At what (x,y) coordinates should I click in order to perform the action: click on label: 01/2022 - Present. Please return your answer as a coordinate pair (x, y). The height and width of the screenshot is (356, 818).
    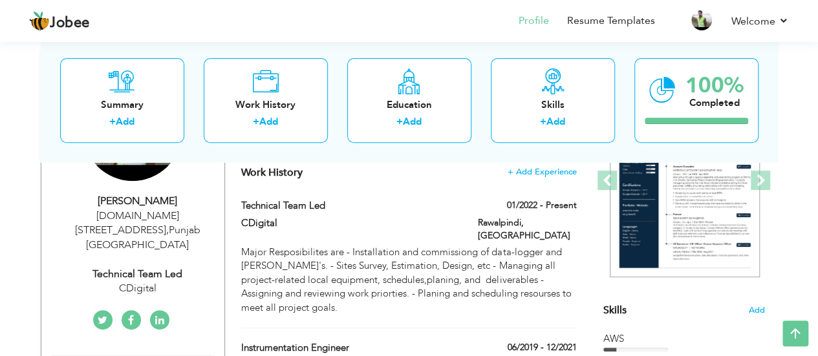
    Looking at the image, I should click on (542, 206).